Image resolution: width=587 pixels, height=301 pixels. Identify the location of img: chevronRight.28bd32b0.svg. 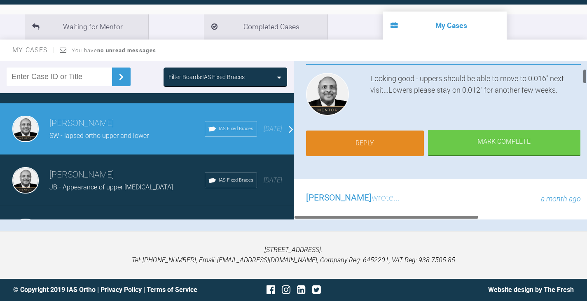
(121, 77).